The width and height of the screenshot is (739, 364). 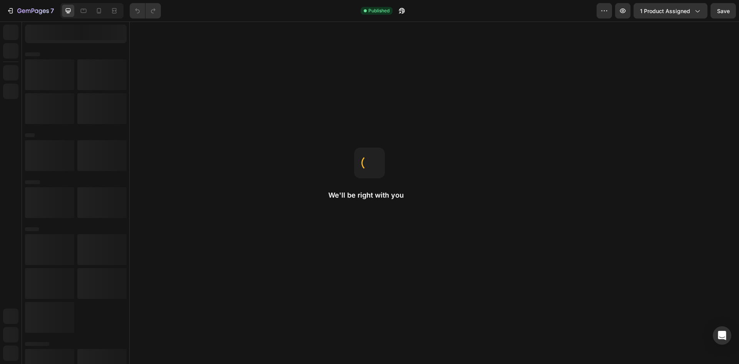 What do you see at coordinates (724, 11) in the screenshot?
I see `button: Save` at bounding box center [724, 11].